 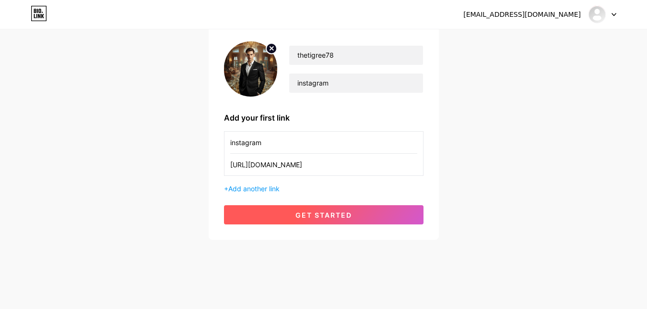 I want to click on input: Link name (My Instagram), so click(x=324, y=142).